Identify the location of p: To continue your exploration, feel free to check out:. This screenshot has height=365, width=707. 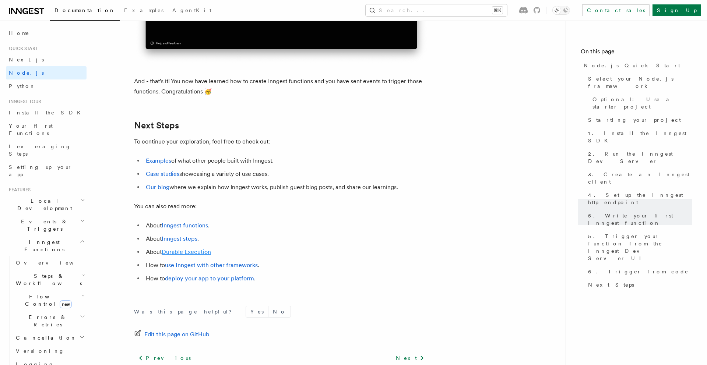
(281, 142).